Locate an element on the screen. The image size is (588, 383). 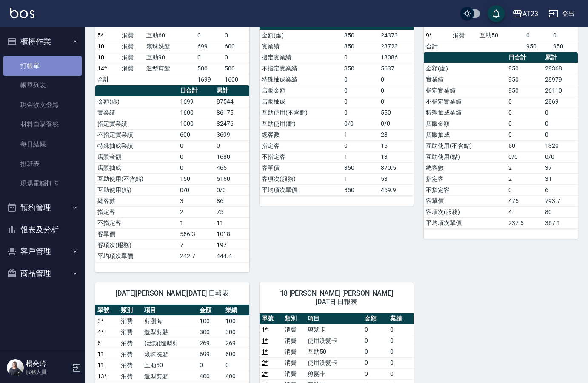
a: 帳單列表 is located at coordinates (42, 86).